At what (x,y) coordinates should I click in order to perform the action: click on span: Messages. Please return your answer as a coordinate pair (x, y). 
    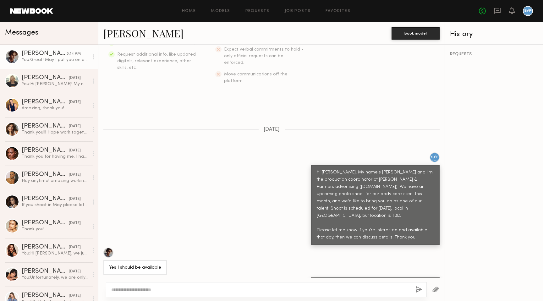
    Looking at the image, I should click on (22, 33).